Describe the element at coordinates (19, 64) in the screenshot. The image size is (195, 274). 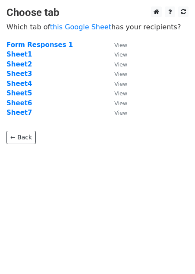
I see `strong: Sheet2` at that location.